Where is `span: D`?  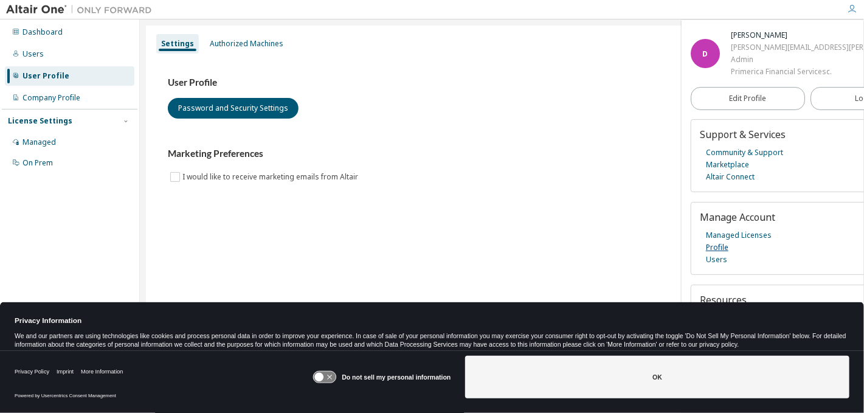 span: D is located at coordinates (705, 54).